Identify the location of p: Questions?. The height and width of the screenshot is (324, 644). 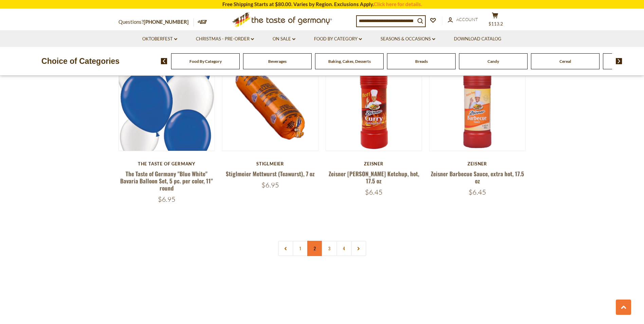
(156, 22).